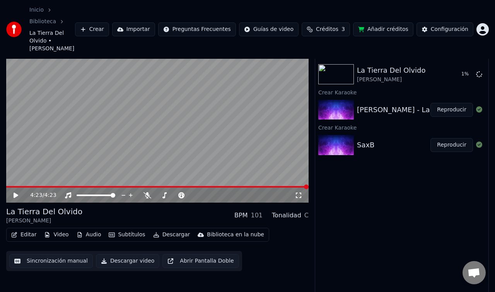 The width and height of the screenshot is (495, 292). What do you see at coordinates (51, 261) in the screenshot?
I see `button: Sincronización manual` at bounding box center [51, 261].